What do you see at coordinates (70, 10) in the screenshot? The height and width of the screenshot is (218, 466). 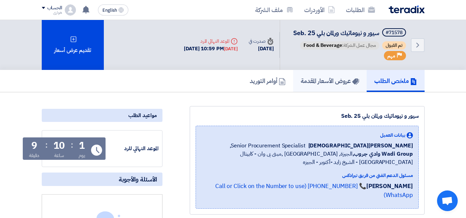 I see `img: profile_test.png` at bounding box center [70, 10].